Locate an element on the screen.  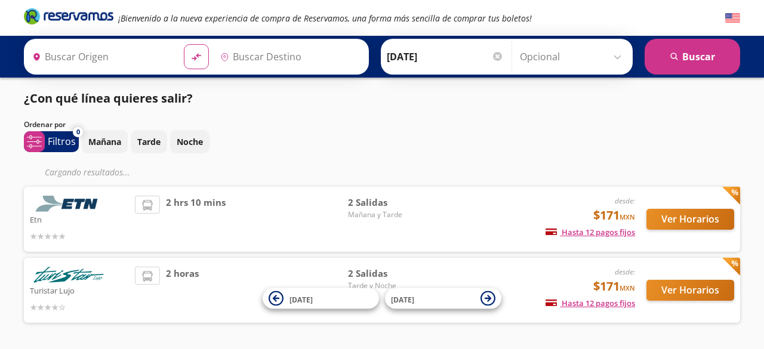
p: Mañana is located at coordinates (105, 142).